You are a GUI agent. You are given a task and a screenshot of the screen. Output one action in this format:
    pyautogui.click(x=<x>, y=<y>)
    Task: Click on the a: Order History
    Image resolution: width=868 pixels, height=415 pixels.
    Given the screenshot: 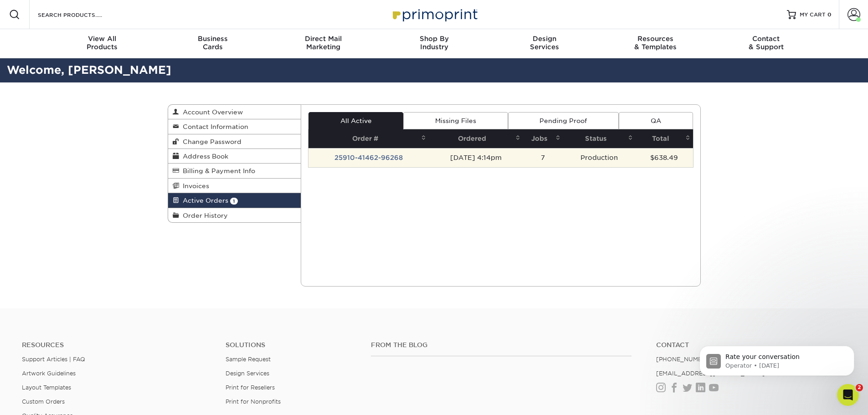 What is the action you would take?
    pyautogui.click(x=235, y=215)
    